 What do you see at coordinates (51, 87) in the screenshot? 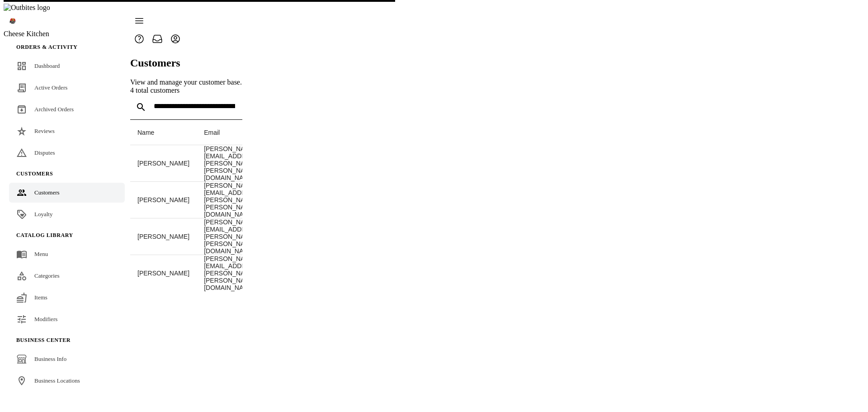
I see `span: Active Orders` at bounding box center [51, 87].